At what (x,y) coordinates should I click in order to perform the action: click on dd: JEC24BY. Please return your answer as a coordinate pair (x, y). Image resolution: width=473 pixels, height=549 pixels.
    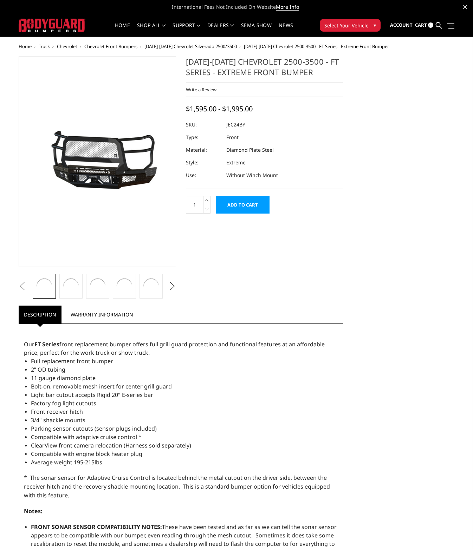
    Looking at the image, I should click on (236, 125).